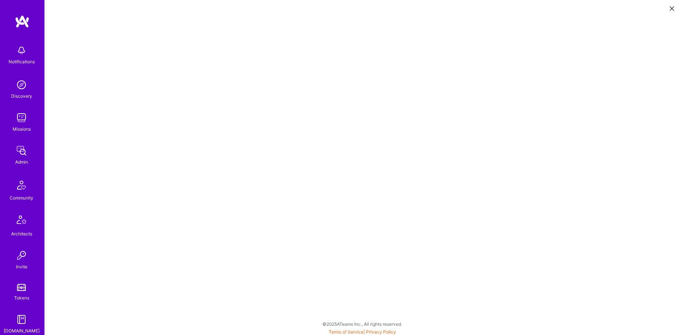 The image size is (680, 335). Describe the element at coordinates (21, 221) in the screenshot. I see `img: Architects` at that location.